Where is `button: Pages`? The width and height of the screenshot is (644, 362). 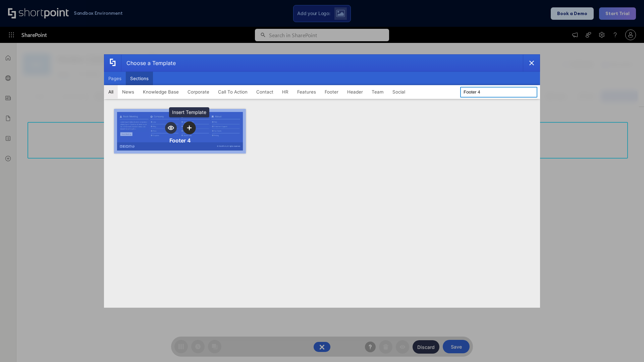 button: Pages is located at coordinates (115, 78).